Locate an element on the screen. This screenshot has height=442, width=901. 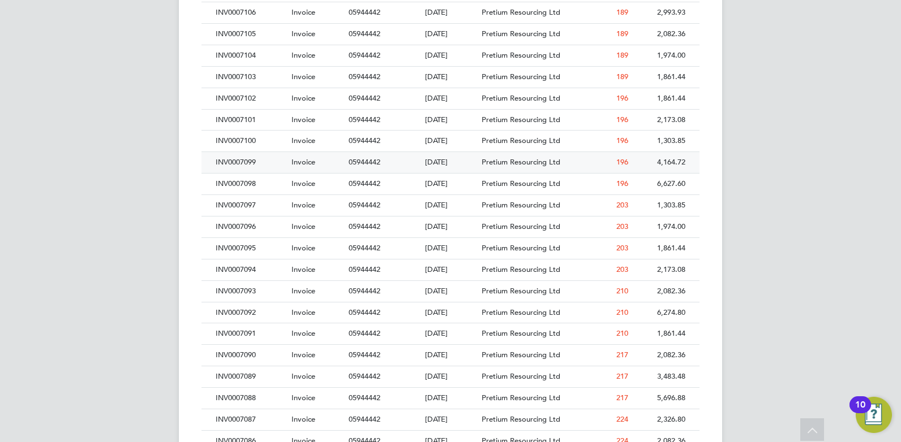
div: 2,173.08 is located at coordinates (659, 270).